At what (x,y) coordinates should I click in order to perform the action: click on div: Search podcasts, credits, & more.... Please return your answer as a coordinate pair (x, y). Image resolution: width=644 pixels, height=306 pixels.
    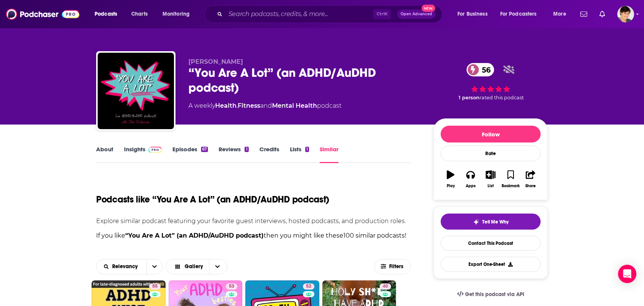
    Looking at the image, I should click on (330, 14).